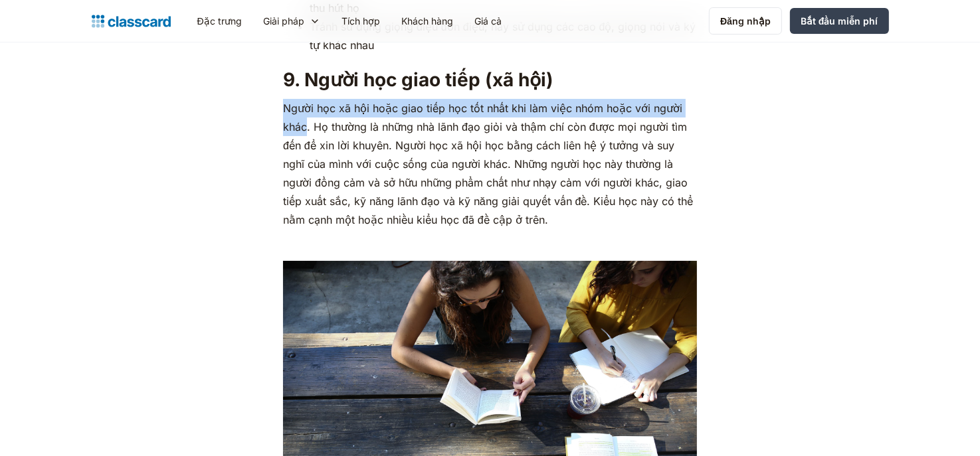 Image resolution: width=980 pixels, height=456 pixels. What do you see at coordinates (487, 21) in the screenshot?
I see `a: Giá cả` at bounding box center [487, 21].